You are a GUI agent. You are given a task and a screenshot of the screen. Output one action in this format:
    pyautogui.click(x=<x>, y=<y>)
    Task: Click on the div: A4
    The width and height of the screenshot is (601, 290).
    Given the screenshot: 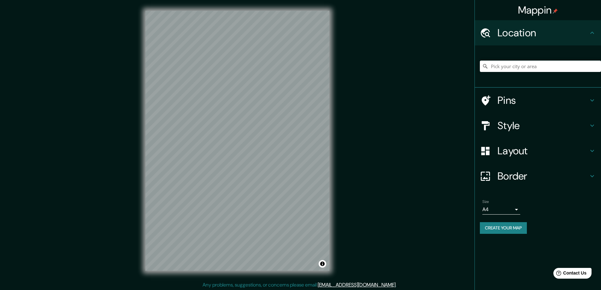 What is the action you would take?
    pyautogui.click(x=501, y=209)
    